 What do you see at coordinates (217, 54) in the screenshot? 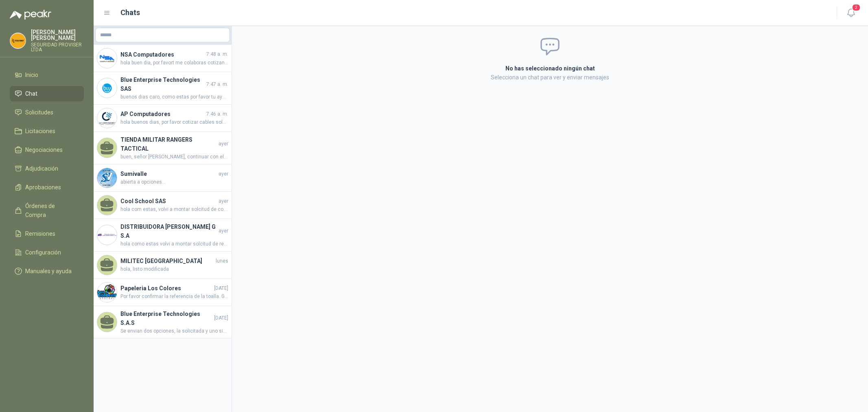
I see `span: 7:48 a. m.` at bounding box center [217, 54].